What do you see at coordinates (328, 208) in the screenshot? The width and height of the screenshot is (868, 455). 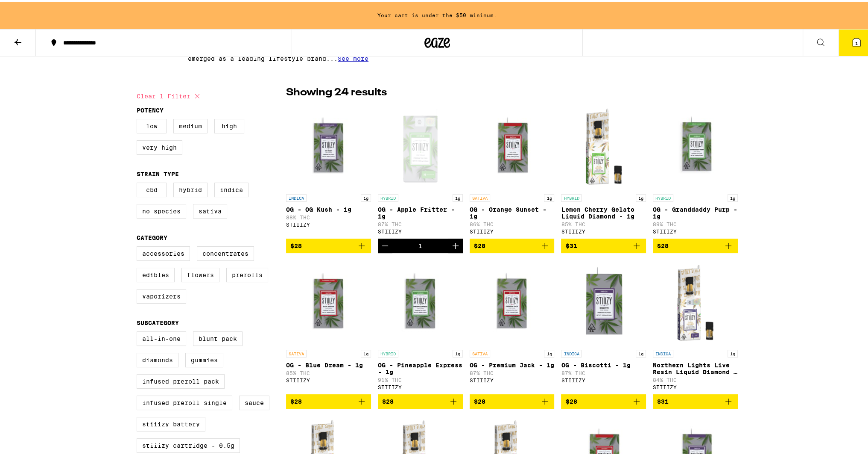 I see `p: OG - OG Kush - 1g` at bounding box center [328, 208].